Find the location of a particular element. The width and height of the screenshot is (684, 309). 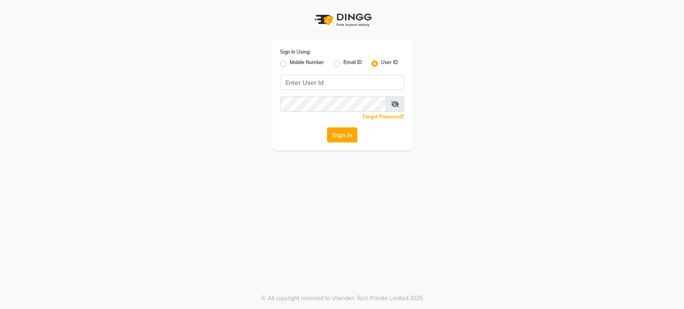

img: logo1.svg is located at coordinates (342, 20).